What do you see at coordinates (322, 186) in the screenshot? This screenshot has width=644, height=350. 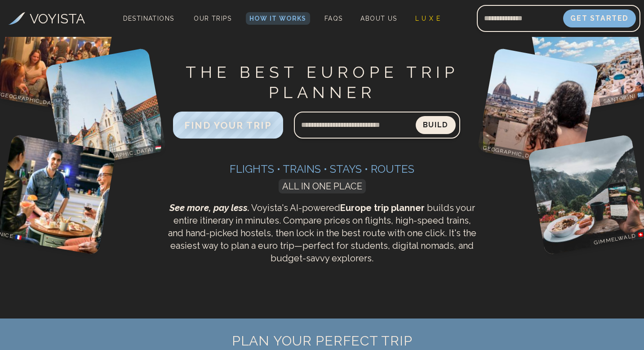 I see `span: ALL IN ONE PLACE` at bounding box center [322, 186].